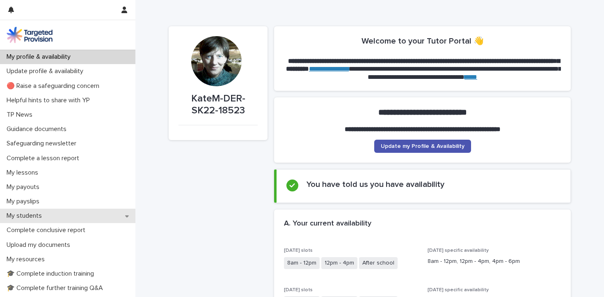  What do you see at coordinates (27, 259) in the screenshot?
I see `p: My resources` at bounding box center [27, 259].